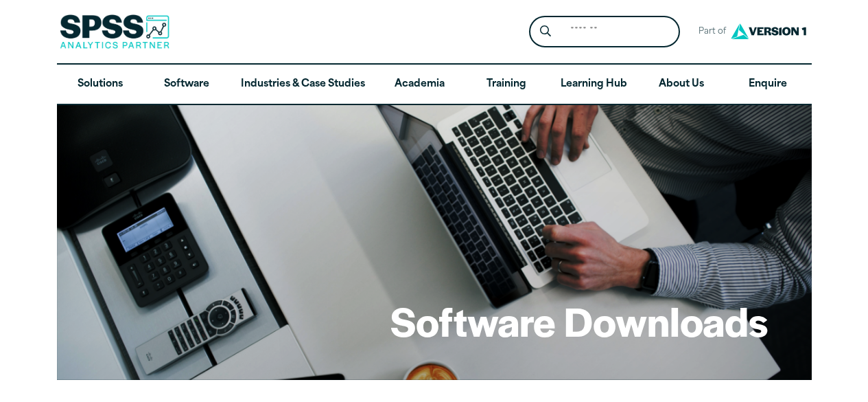  I want to click on a: Industries & Case Studies, so click(303, 84).